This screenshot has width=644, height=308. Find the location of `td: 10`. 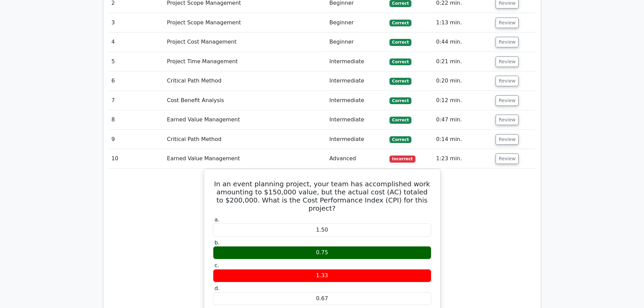

td: 10 is located at coordinates (136, 159).